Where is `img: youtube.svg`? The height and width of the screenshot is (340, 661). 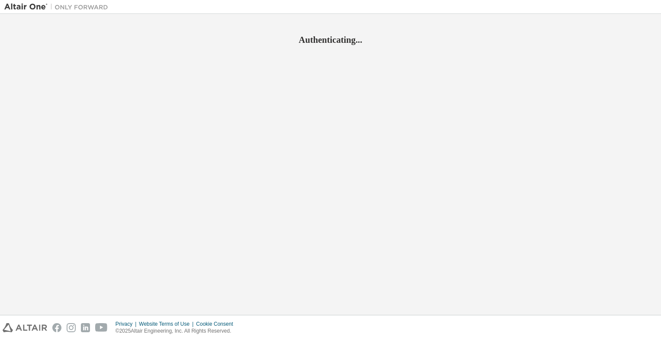
img: youtube.svg is located at coordinates (101, 327).